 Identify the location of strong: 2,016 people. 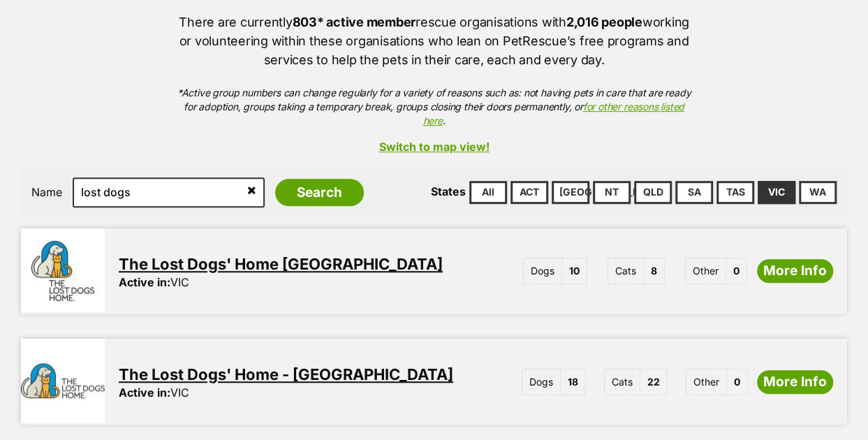
(604, 22).